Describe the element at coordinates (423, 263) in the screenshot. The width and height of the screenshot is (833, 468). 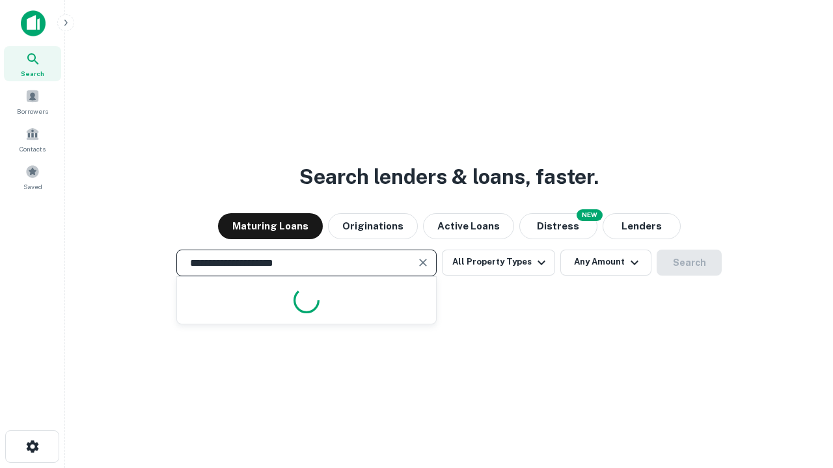
I see `button: Clear` at that location.